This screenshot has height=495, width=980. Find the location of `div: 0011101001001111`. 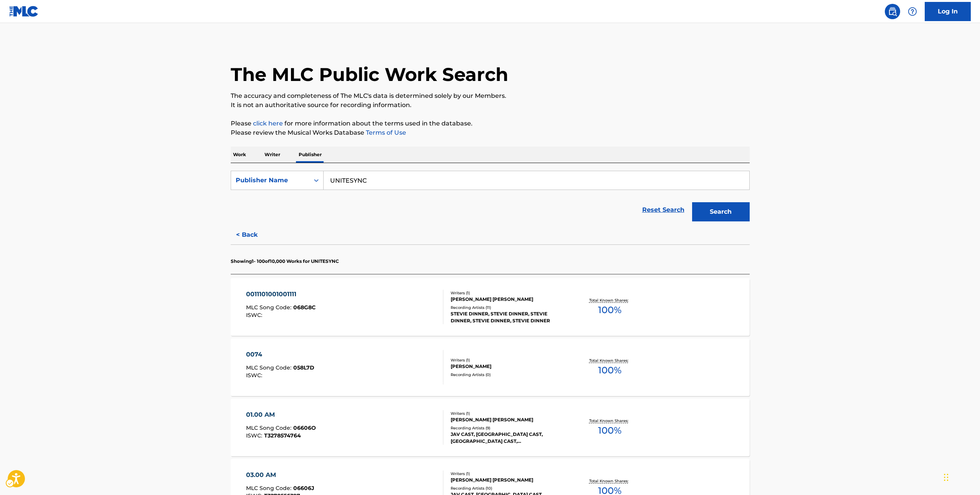

div: 0011101001001111 is located at coordinates (281, 294).